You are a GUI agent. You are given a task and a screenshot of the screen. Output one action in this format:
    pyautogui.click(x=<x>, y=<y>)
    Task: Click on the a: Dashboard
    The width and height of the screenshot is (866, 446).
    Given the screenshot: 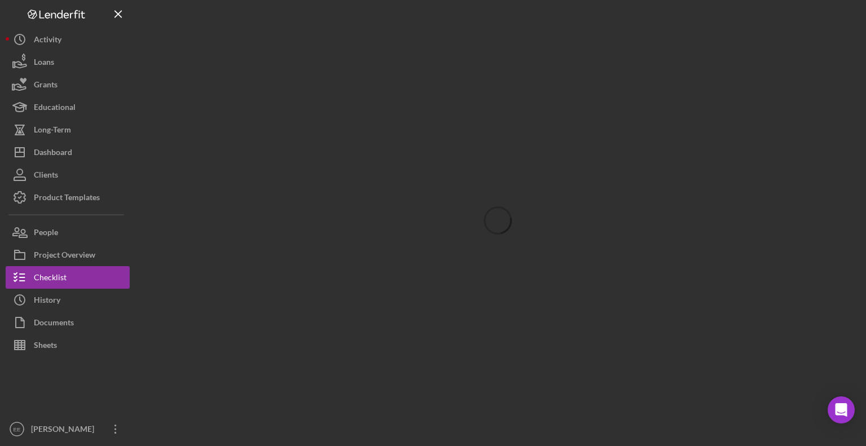 What is the action you would take?
    pyautogui.click(x=68, y=152)
    